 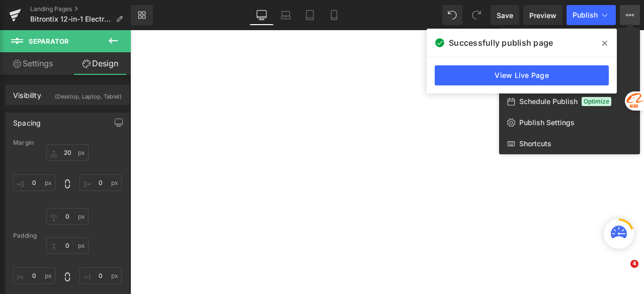 What do you see at coordinates (630, 15) in the screenshot?
I see `button: View Live PageView with current TemplateSave Template to LibrarySchedule PublishOptimizePublish S...` at bounding box center [630, 15].